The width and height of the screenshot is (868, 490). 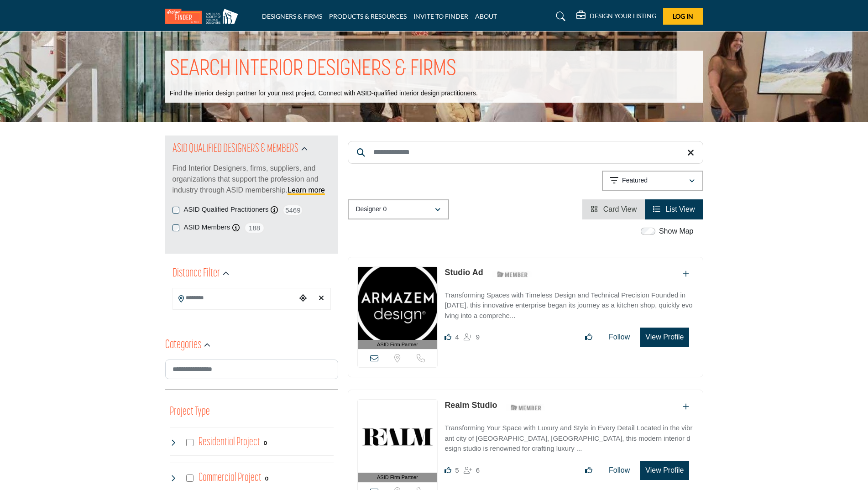 What do you see at coordinates (190, 478) in the screenshot?
I see `input: Select Commercial Project checkbox` at bounding box center [190, 478].